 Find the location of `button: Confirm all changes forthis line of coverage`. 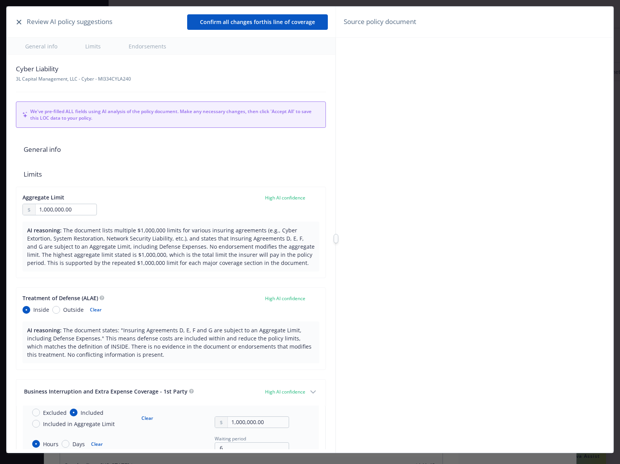

button: Confirm all changes forthis line of coverage is located at coordinates (257, 22).